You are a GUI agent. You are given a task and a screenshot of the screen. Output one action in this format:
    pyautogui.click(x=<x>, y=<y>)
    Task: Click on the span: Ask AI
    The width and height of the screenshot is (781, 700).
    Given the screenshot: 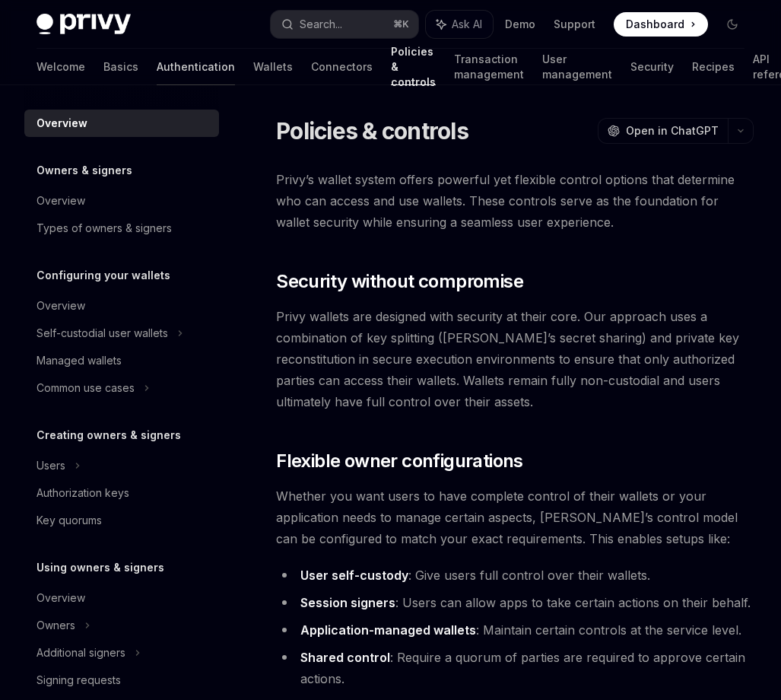 What is the action you would take?
    pyautogui.click(x=467, y=25)
    